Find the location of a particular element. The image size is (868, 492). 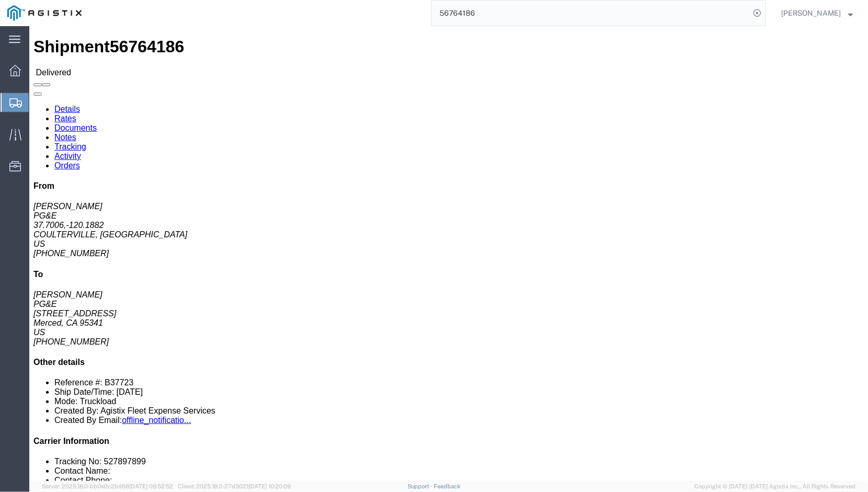

a: Support is located at coordinates (421, 486).